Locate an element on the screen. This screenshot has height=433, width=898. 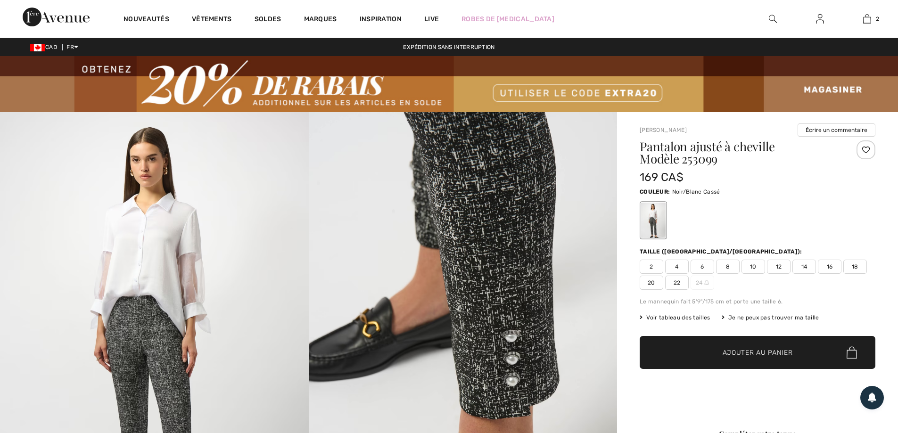
span: 6 is located at coordinates (702, 267).